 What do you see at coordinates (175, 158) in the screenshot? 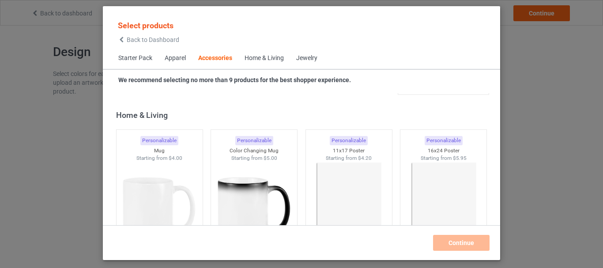
I see `span: $4.00` at bounding box center [175, 158].